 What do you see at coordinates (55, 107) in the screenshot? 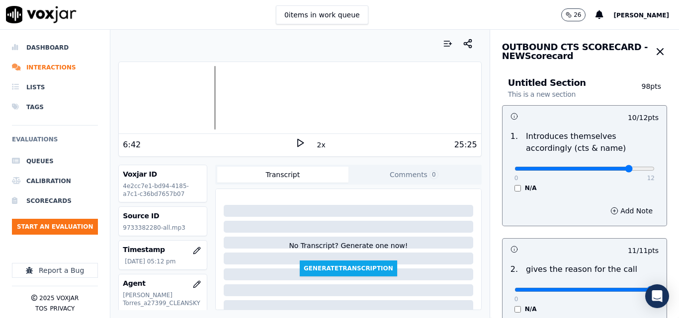
I see `a: Tags` at bounding box center [55, 107].